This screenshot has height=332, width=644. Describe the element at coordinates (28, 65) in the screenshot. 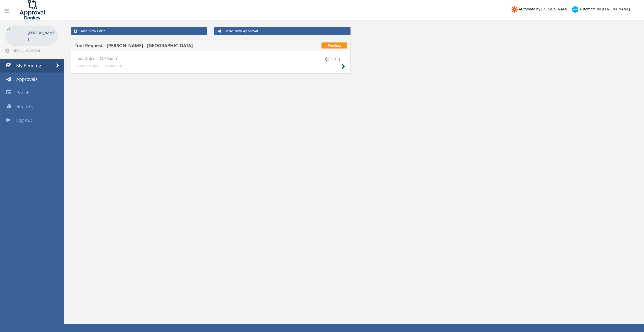

I see `span: My Pending` at that location.